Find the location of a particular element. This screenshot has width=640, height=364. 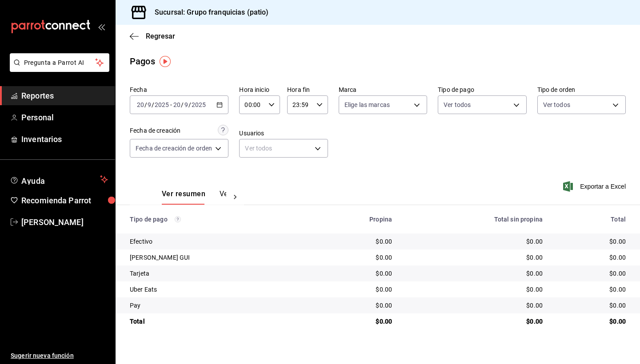

label: Marca is located at coordinates (383, 89).